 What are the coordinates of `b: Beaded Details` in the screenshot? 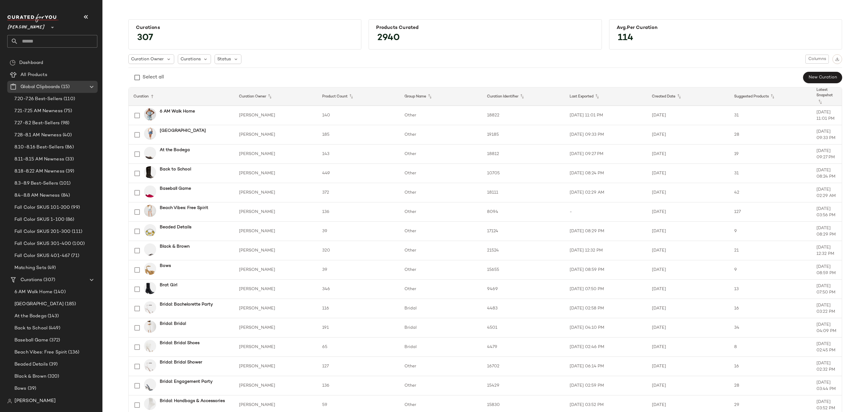 It's located at (175, 227).